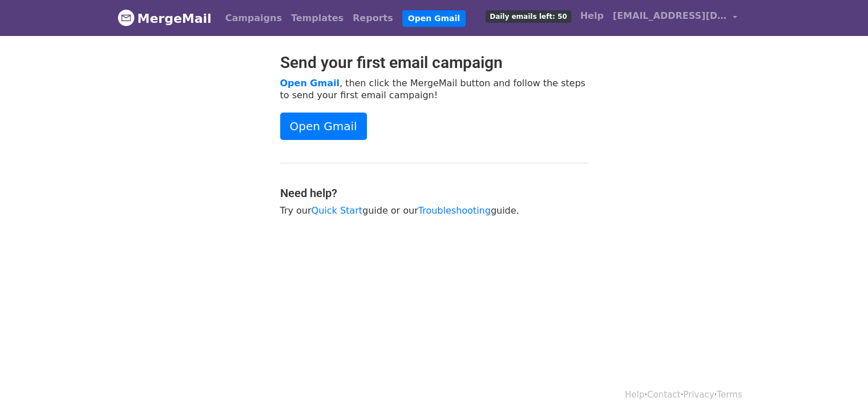  Describe the element at coordinates (434, 193) in the screenshot. I see `h4: Need help?` at that location.